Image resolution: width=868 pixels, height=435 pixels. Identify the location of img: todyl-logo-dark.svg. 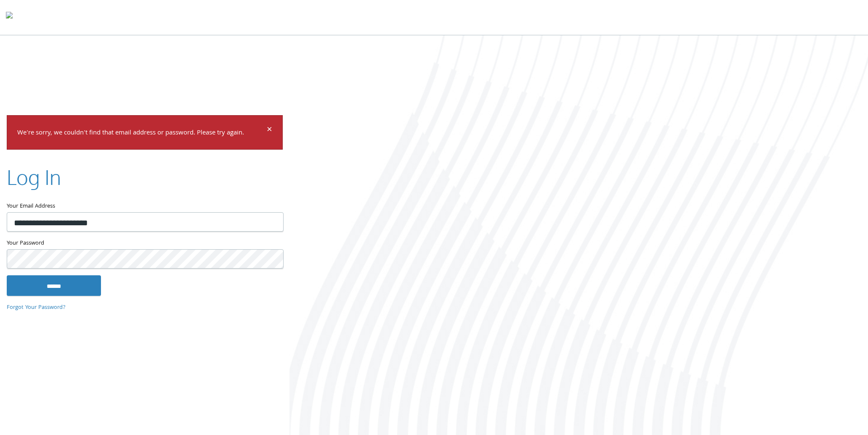
(9, 17).